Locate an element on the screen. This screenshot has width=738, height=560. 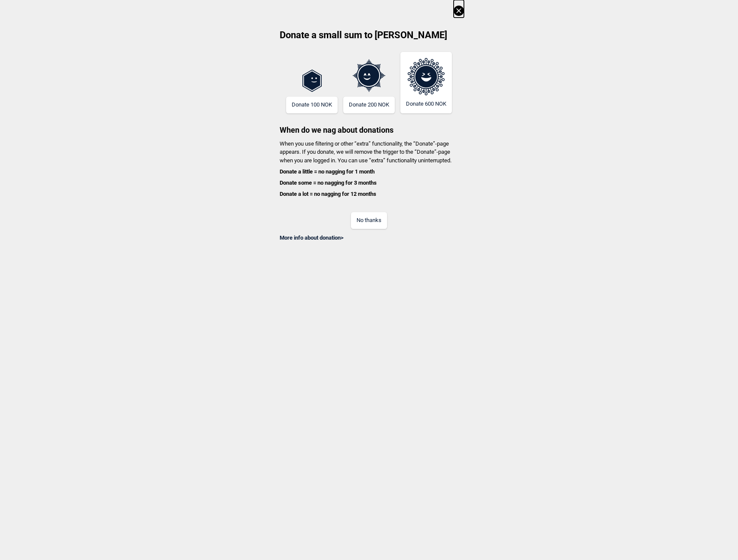
h3: When do we nag about donations is located at coordinates (369, 124).